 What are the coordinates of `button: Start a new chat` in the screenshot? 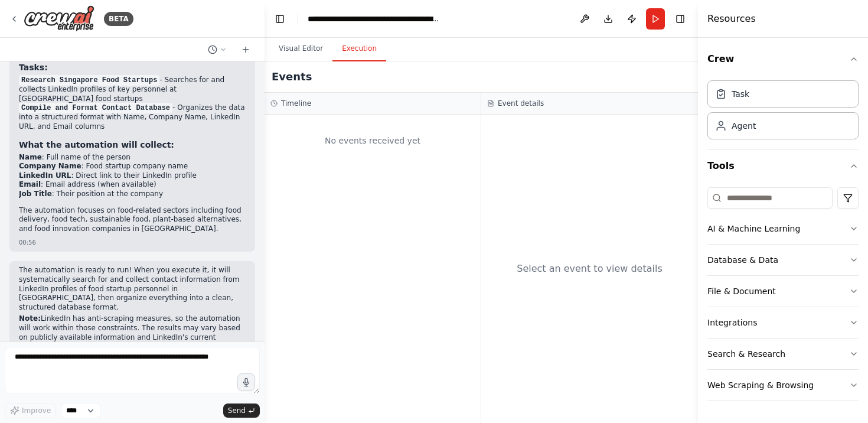 It's located at (246, 50).